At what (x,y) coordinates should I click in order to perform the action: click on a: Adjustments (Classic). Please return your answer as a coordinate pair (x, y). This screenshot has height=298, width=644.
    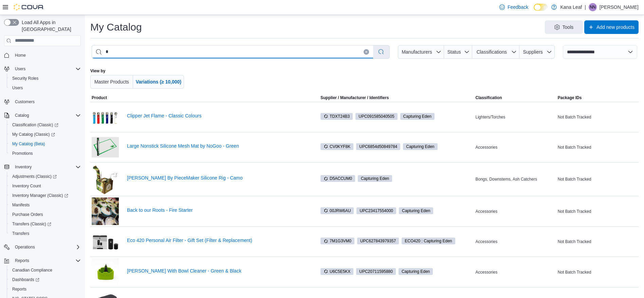
    Looking at the image, I should click on (34, 176).